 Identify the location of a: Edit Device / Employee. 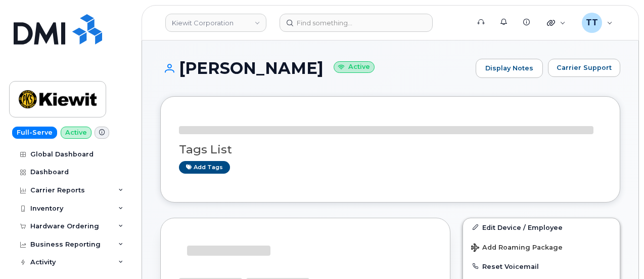
(542, 227).